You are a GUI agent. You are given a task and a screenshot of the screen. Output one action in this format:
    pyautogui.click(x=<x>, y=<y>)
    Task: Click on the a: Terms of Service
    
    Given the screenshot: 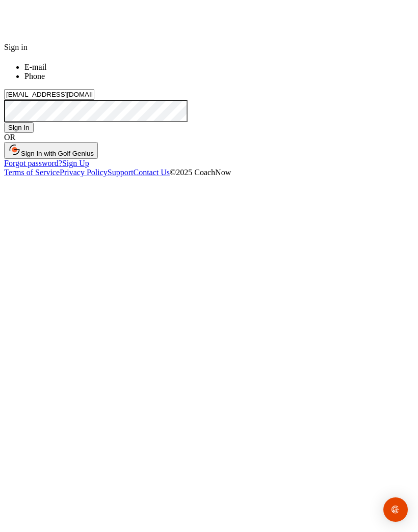 What is the action you would take?
    pyautogui.click(x=32, y=172)
    